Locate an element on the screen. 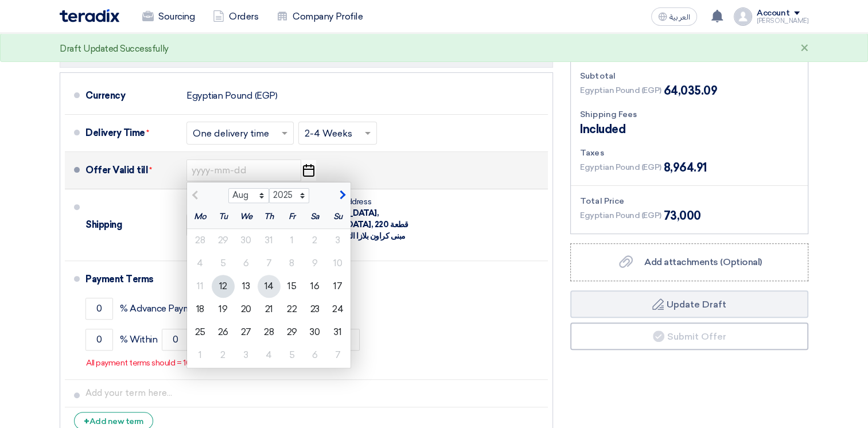 Image resolution: width=868 pixels, height=428 pixels. div: Egyptian Pound (EGP) is located at coordinates (231, 96).